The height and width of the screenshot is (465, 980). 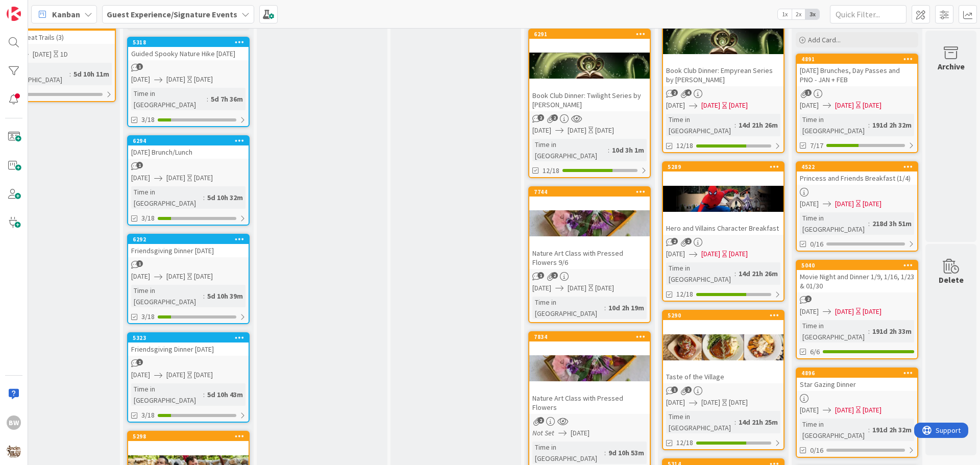 I want to click on div: 4891, so click(x=857, y=59).